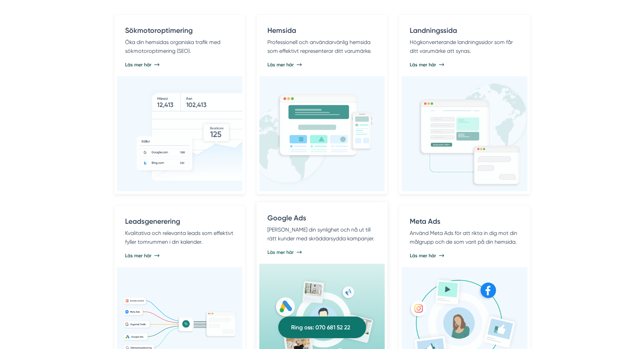  I want to click on h4: Google Ads, so click(322, 219).